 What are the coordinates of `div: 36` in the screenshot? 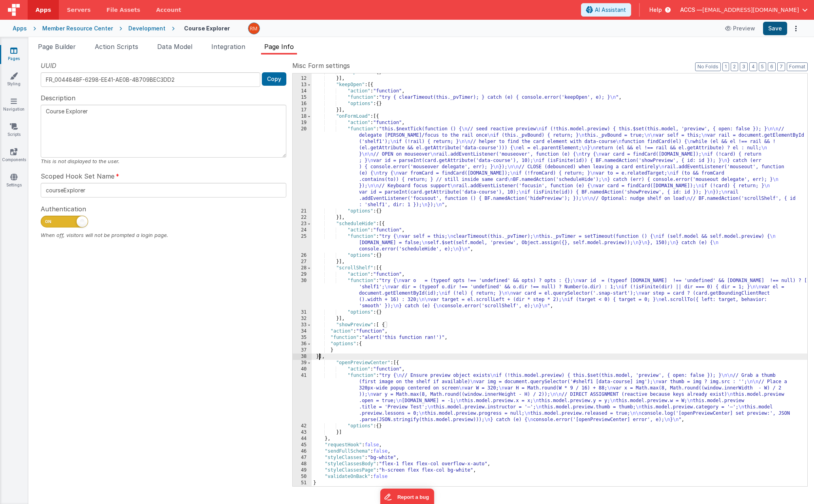 It's located at (302, 344).